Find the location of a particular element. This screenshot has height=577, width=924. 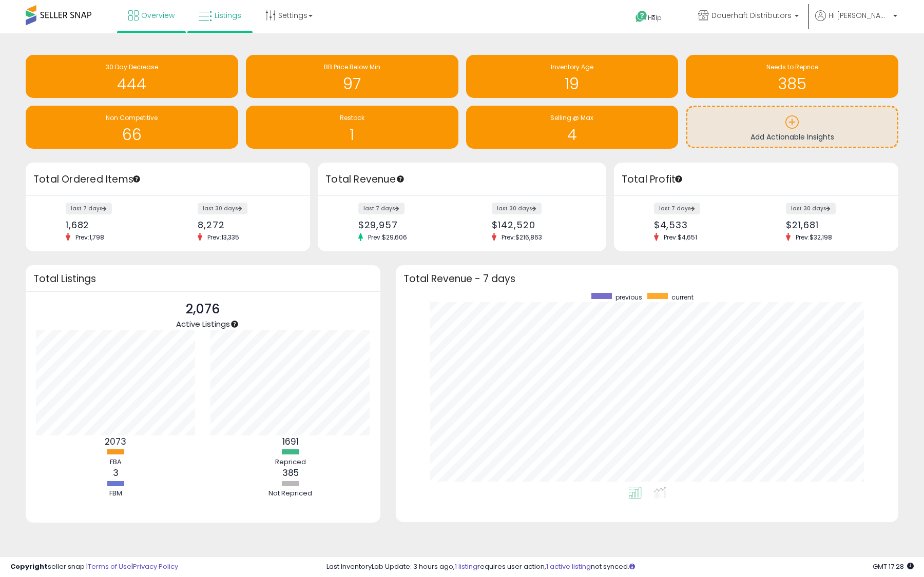

span: Non Competitive is located at coordinates (131, 118).